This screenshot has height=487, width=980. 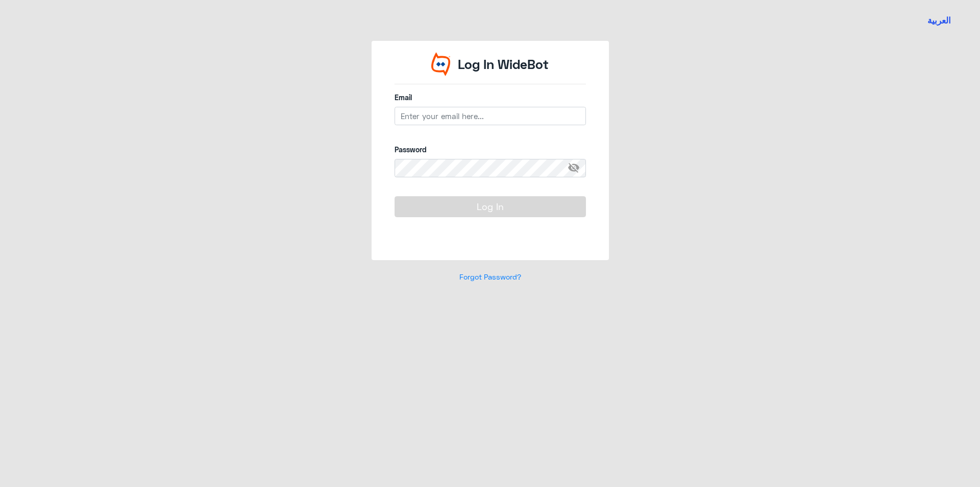 I want to click on a: Forgot Password?, so click(x=490, y=276).